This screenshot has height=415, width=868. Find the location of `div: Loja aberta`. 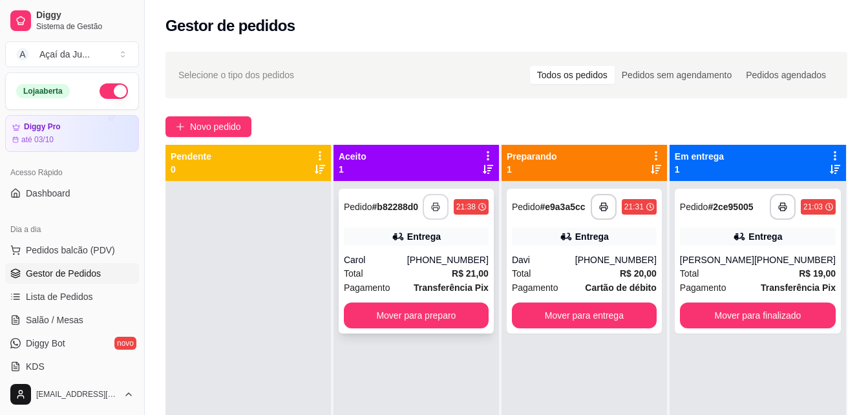

div: Loja aberta is located at coordinates (43, 92).